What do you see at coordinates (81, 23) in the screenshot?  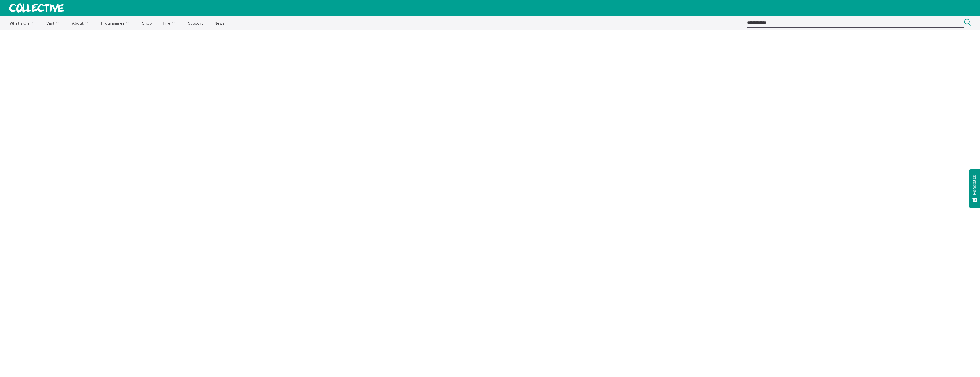 I see `a: About` at bounding box center [81, 23].